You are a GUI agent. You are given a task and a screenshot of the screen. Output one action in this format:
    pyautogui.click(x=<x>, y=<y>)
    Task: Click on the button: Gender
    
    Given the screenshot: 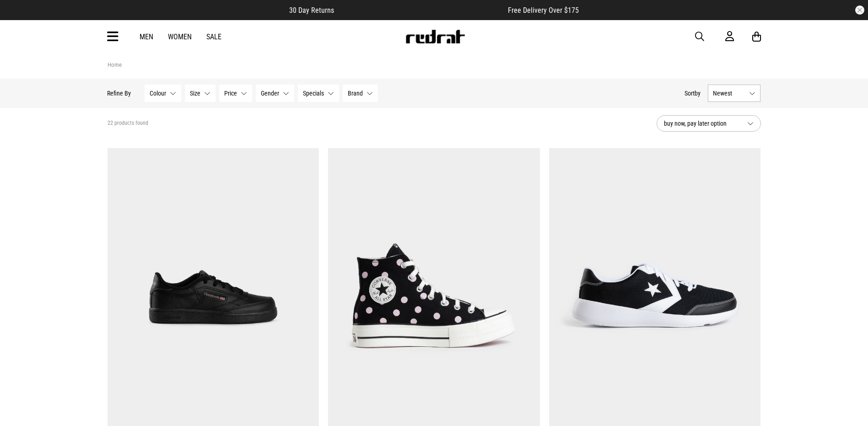 What is the action you would take?
    pyautogui.click(x=276, y=93)
    